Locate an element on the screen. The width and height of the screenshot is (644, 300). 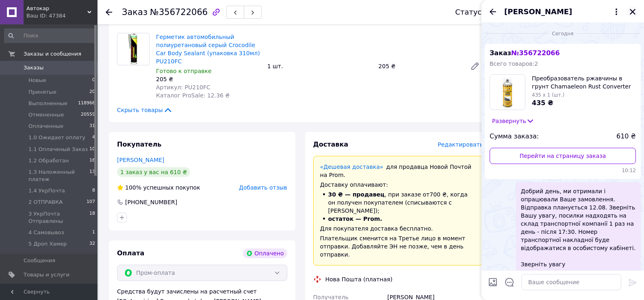
span: Принятые is located at coordinates (42, 92).